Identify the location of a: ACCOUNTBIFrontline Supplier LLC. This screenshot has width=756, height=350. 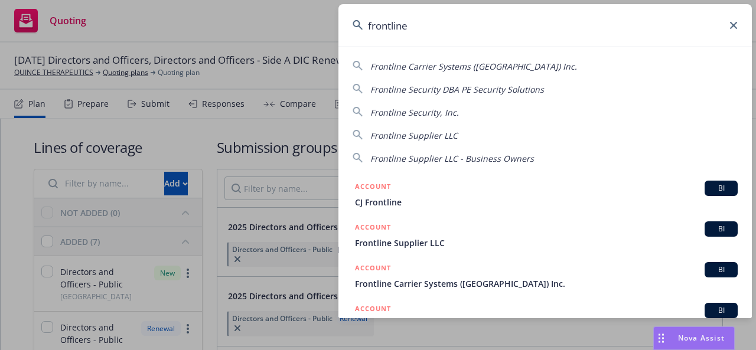
(545, 235).